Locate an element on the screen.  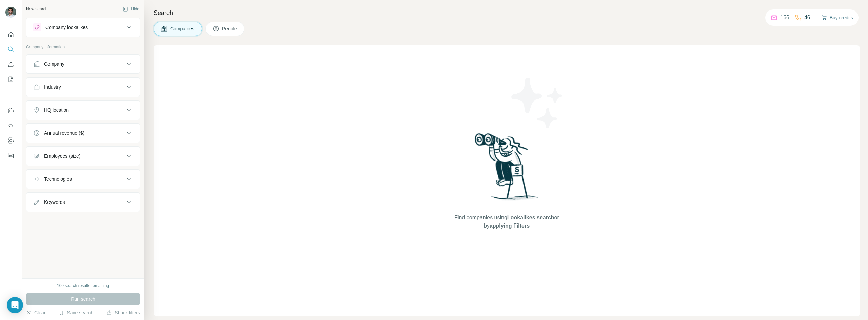
button: Industry is located at coordinates (83, 87).